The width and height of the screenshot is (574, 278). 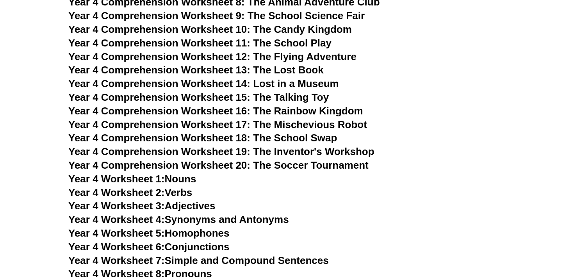 What do you see at coordinates (218, 165) in the screenshot?
I see `a: Year 4 Comprehension Worksheet 20: The Soccer Tournament` at bounding box center [218, 165].